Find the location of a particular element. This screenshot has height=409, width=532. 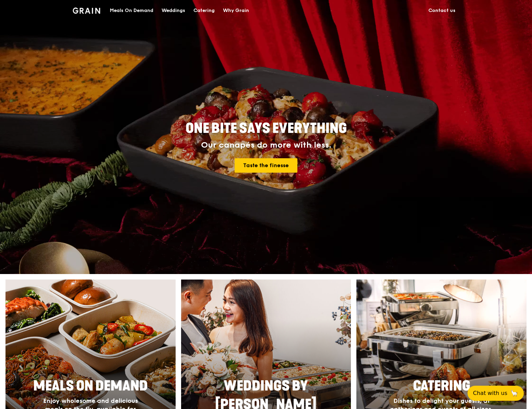

button: Chat with us🦙 is located at coordinates (495, 394).